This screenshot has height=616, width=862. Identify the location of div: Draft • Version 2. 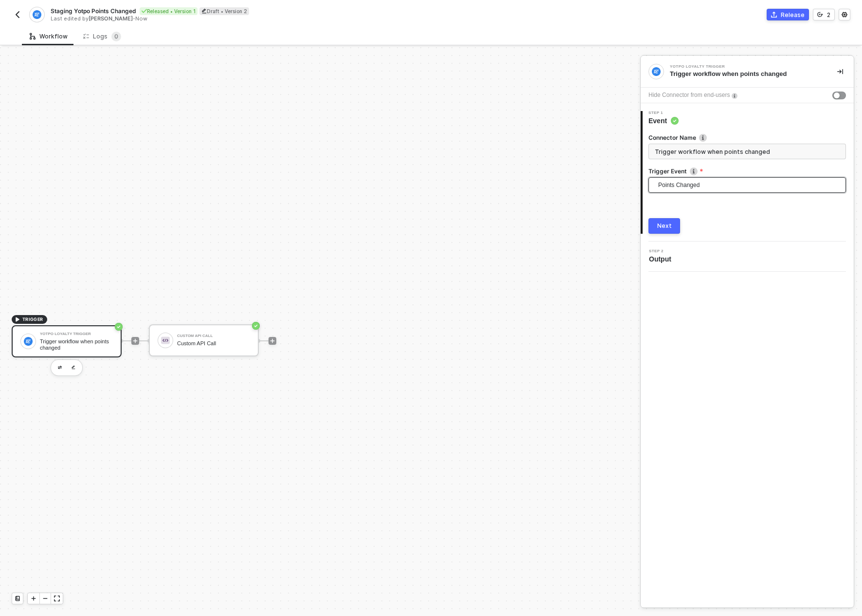
(224, 11).